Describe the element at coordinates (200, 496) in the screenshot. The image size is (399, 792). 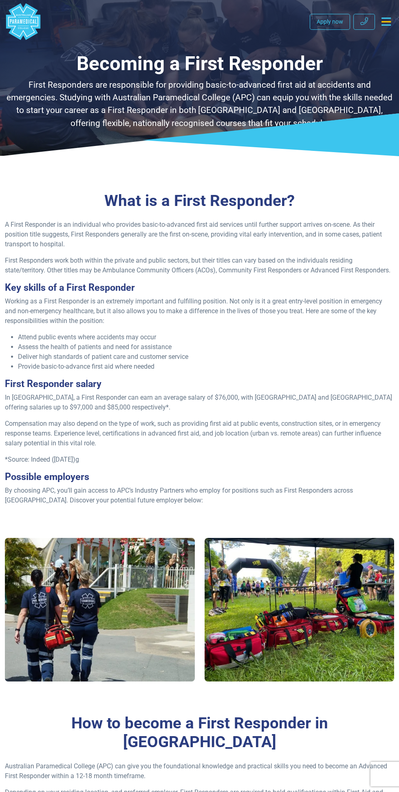
I see `p: By choosing APC, you’ll gain access to APC’s Industry Partners who employ for positions such as F...` at that location.